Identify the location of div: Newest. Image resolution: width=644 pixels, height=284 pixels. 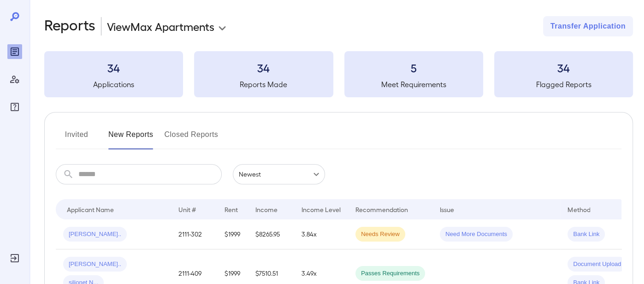
(279, 174).